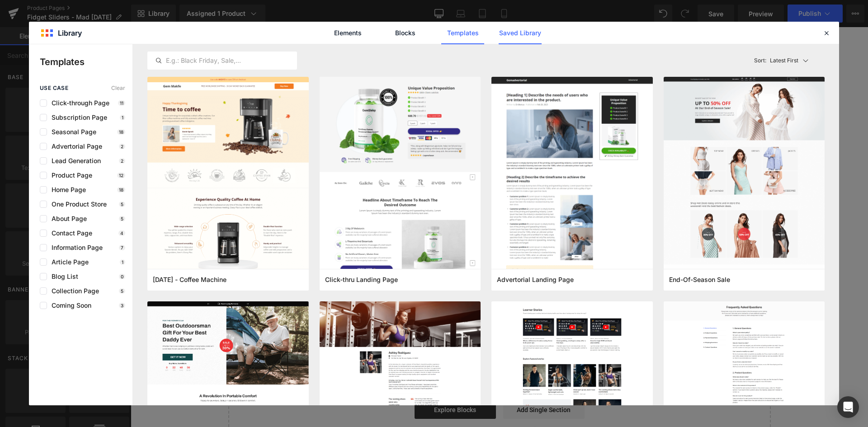 The image size is (868, 427). I want to click on p: 3, so click(122, 305).